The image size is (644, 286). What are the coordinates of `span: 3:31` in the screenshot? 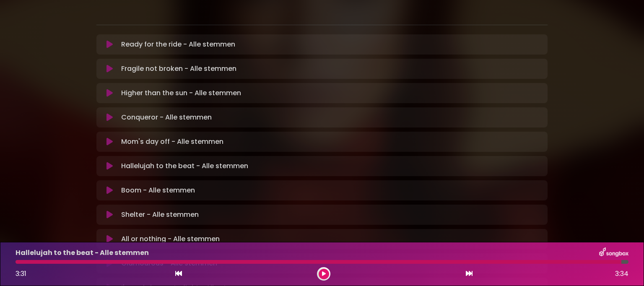 It's located at (21, 274).